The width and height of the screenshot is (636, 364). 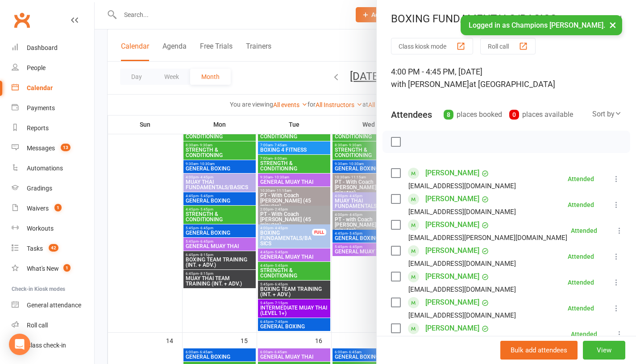 I want to click on a: People, so click(x=53, y=68).